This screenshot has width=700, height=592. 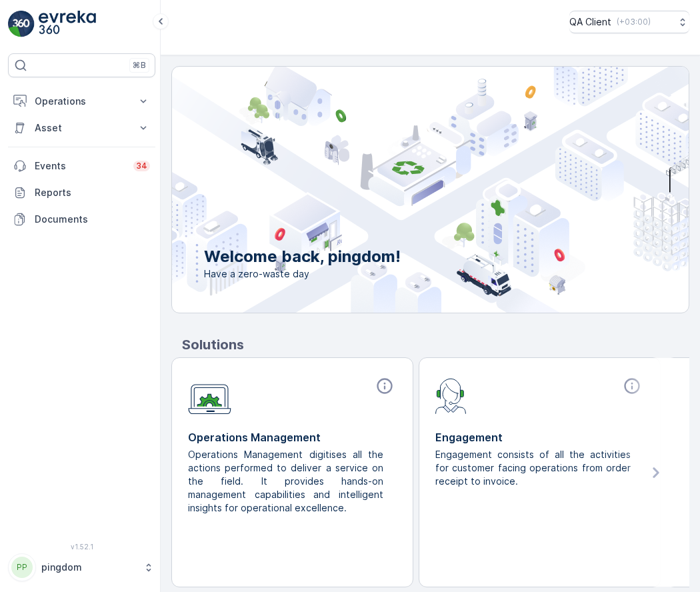 I want to click on div: PP, so click(x=22, y=568).